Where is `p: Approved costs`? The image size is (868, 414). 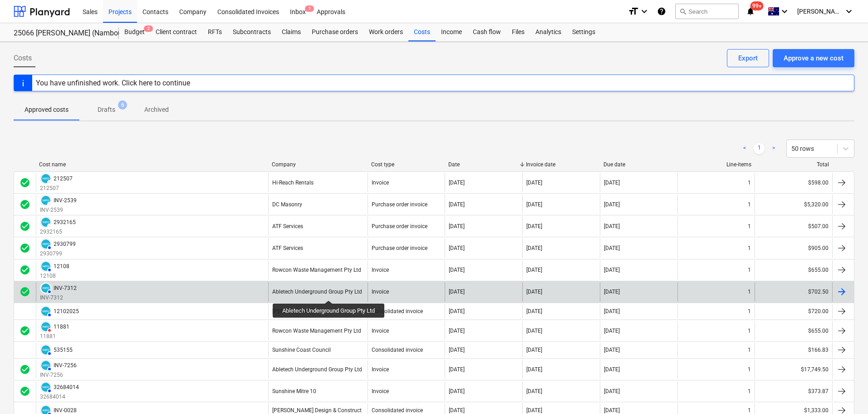
p: Approved costs is located at coordinates (46, 109).